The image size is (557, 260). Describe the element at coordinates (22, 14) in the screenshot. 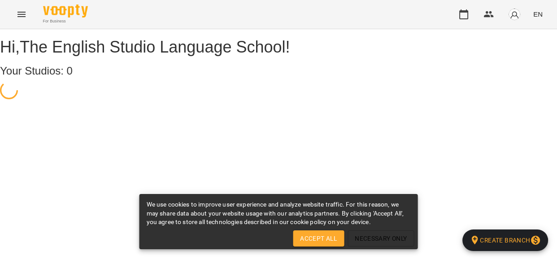

I see `button: Menu` at that location.